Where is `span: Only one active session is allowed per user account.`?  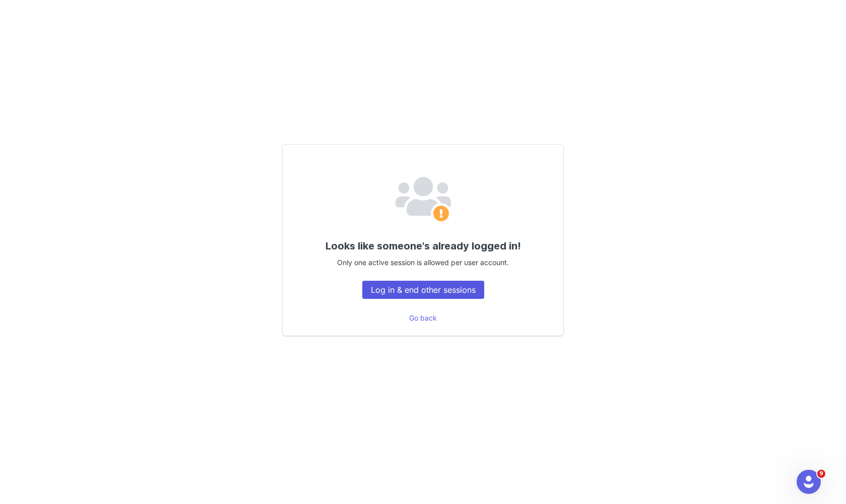
span: Only one active session is allowed per user account. is located at coordinates (423, 262).